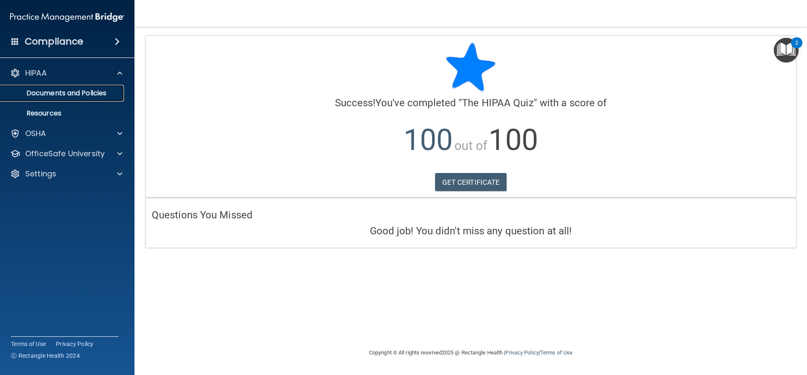 The width and height of the screenshot is (807, 375). What do you see at coordinates (470, 103) in the screenshot?
I see `h4: You've completed " " with a score of` at bounding box center [470, 103].